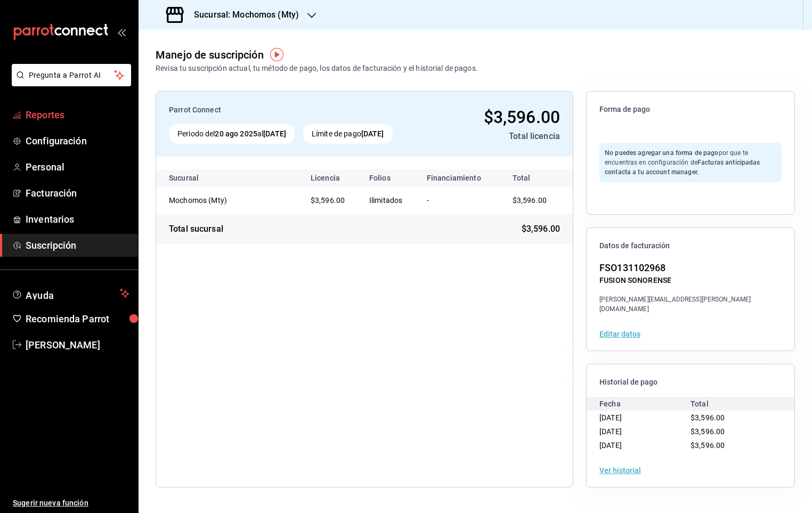  I want to click on span: Facturación, so click(77, 193).